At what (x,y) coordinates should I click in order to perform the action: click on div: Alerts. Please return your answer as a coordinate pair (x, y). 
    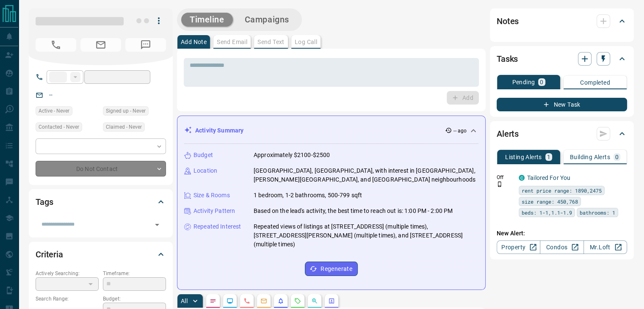
    Looking at the image, I should click on (561, 133).